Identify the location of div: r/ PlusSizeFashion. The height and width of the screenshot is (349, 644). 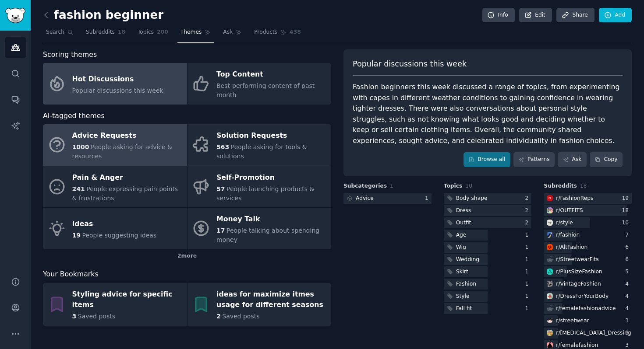
(579, 272).